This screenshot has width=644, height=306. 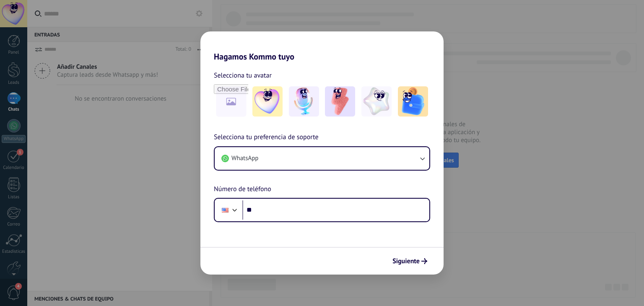 What do you see at coordinates (266, 138) in the screenshot?
I see `span: Selecciona tu preferencia de soporte` at bounding box center [266, 138].